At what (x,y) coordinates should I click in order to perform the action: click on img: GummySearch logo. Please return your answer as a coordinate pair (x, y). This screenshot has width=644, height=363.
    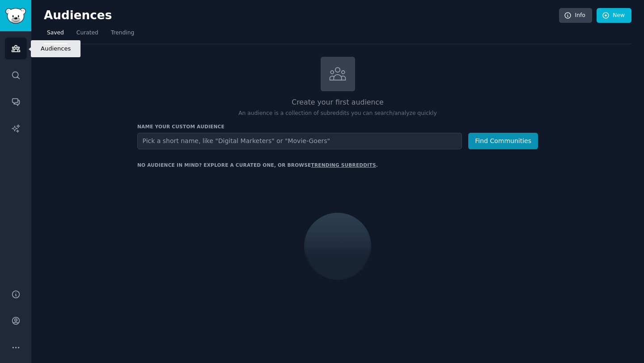
    Looking at the image, I should click on (16, 16).